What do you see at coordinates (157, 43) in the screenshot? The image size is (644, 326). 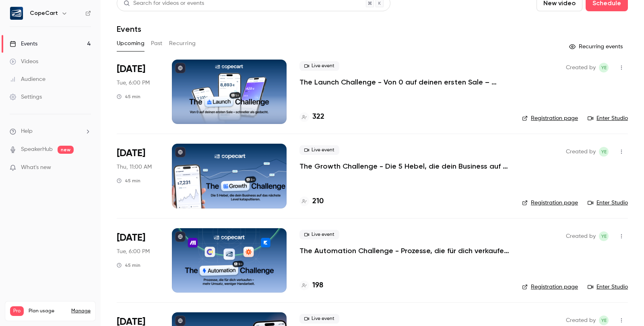 I see `button: Past` at bounding box center [157, 43].